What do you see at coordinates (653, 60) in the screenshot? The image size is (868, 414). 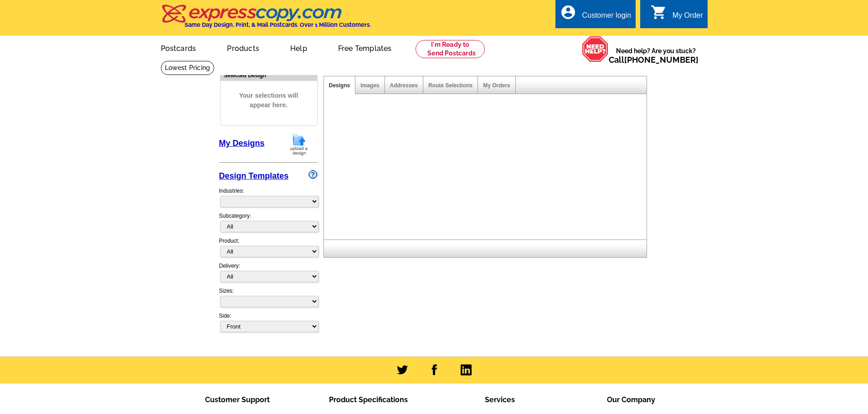 I see `span: Call` at bounding box center [653, 60].